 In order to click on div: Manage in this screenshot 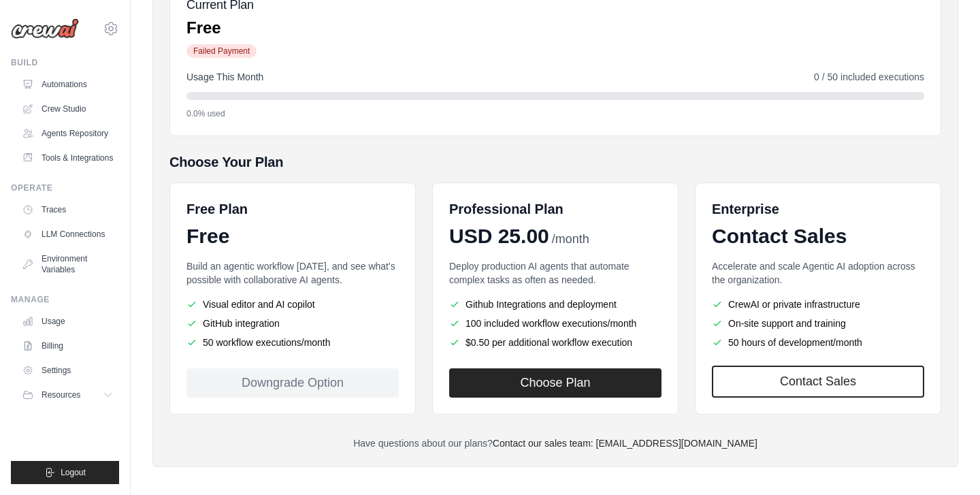, I will do `click(65, 299)`.